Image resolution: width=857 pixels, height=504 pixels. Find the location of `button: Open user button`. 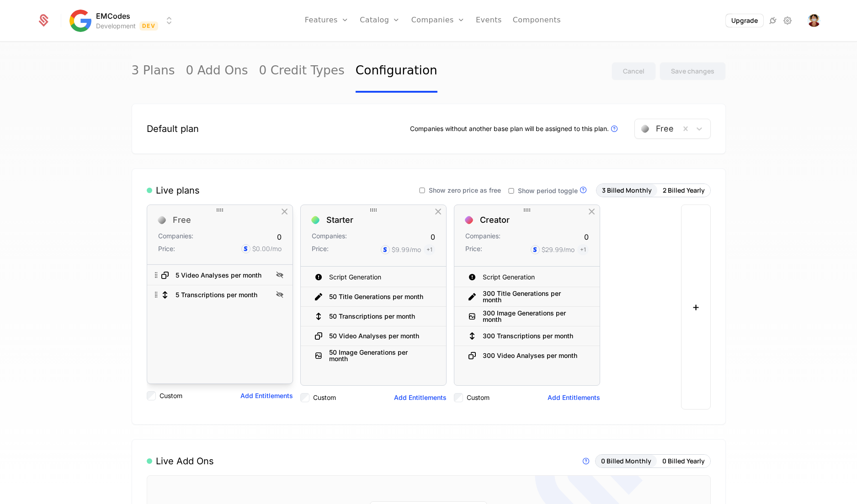

button: Open user button is located at coordinates (813, 20).